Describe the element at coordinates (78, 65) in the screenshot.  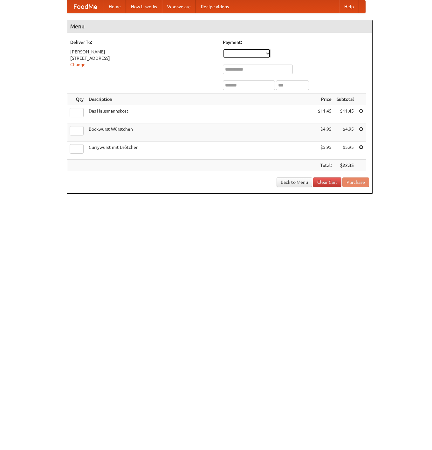
I see `a: Change` at that location.